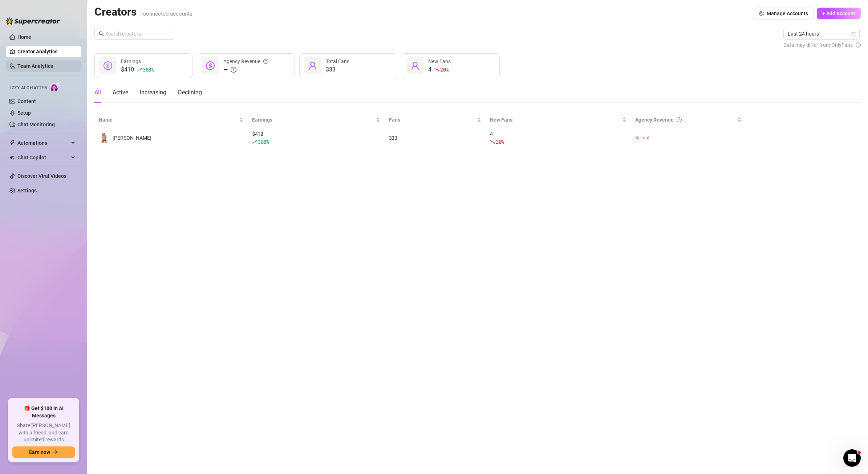 The image size is (868, 474). I want to click on span: 🎁 Get $100 in AI Messages, so click(44, 412).